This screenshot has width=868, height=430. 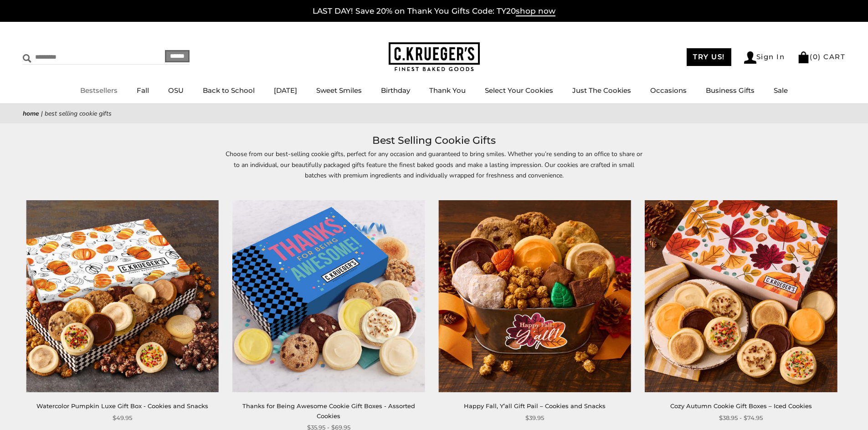 What do you see at coordinates (176, 90) in the screenshot?
I see `a: OSU` at bounding box center [176, 90].